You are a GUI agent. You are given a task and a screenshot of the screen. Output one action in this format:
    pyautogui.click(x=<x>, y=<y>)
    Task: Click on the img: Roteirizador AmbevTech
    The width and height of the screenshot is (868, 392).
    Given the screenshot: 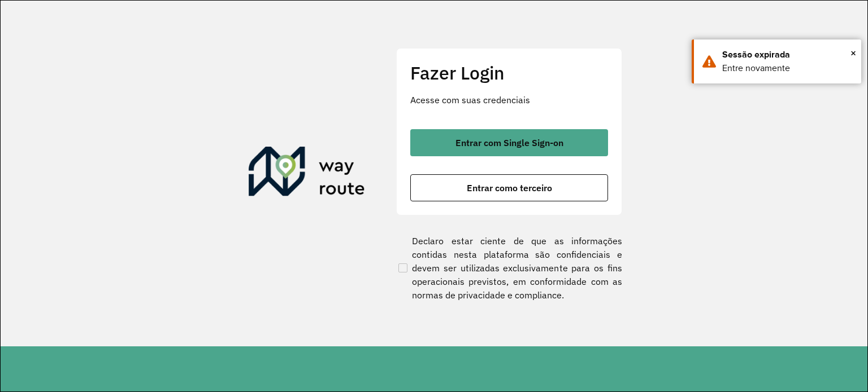 What is the action you would take?
    pyautogui.click(x=306, y=174)
    